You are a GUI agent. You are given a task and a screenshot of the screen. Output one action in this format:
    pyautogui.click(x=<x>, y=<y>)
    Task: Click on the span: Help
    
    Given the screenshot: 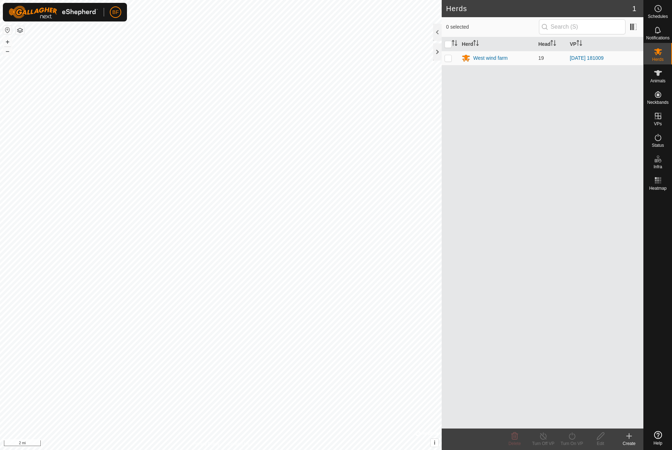 What is the action you would take?
    pyautogui.click(x=658, y=443)
    